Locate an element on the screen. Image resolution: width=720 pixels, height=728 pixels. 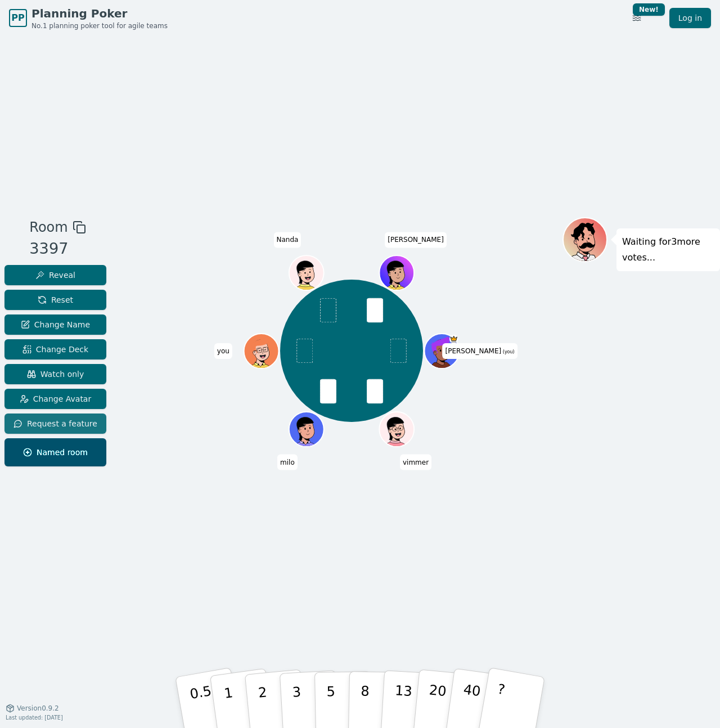
span: PP is located at coordinates (17, 18).